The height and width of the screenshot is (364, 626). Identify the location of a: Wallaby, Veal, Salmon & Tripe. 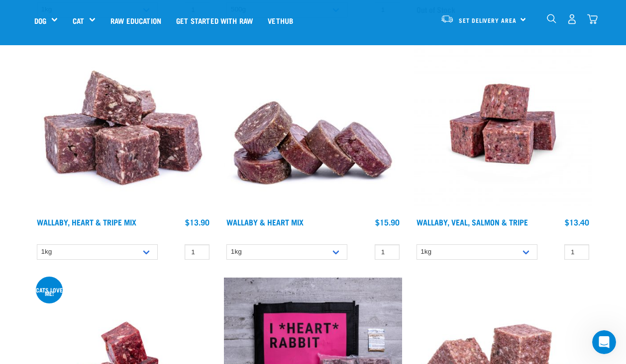
(472, 221).